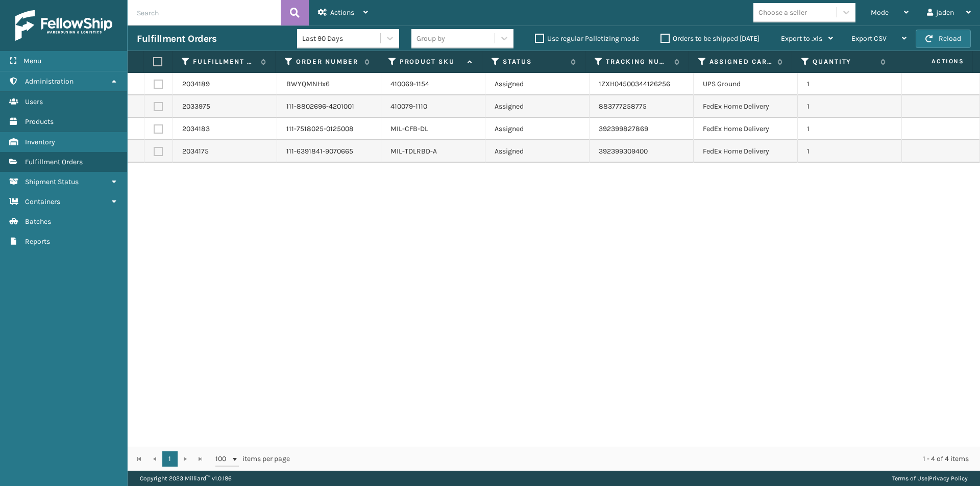 The width and height of the screenshot is (980, 486). Describe the element at coordinates (413, 151) in the screenshot. I see `a: MIL-TDLRBD-A` at that location.